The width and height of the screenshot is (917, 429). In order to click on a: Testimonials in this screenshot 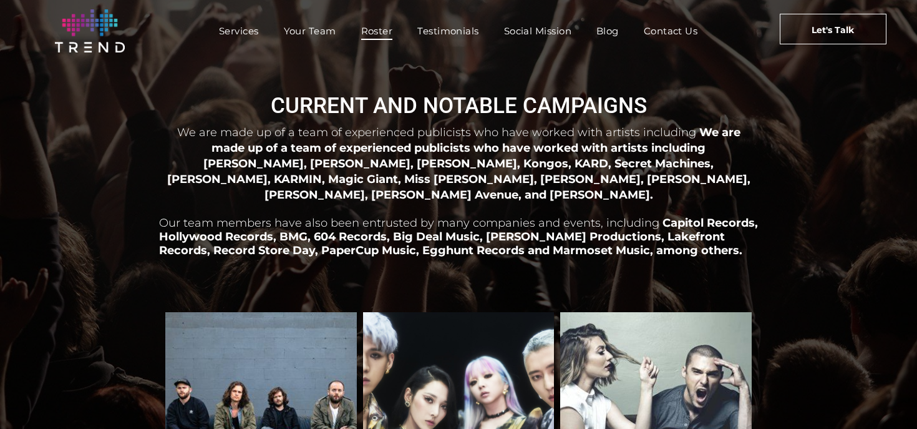, I will do `click(448, 31)`.